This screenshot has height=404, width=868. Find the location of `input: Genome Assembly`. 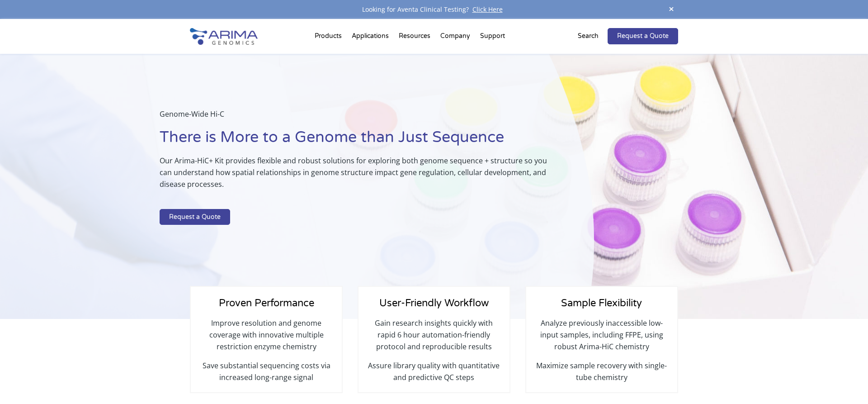

input: Genome Assembly is located at coordinates (203, 129).